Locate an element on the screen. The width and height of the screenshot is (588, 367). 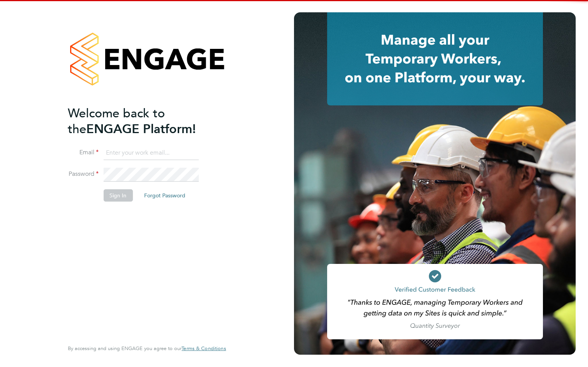
label: Email is located at coordinates (83, 152).